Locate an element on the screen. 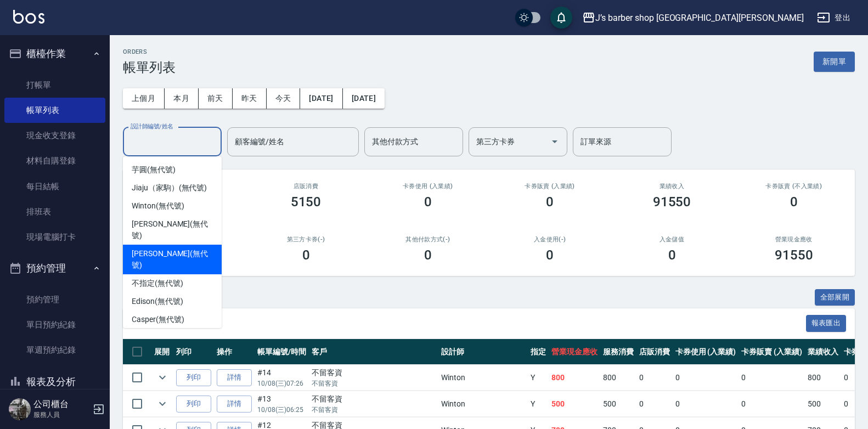  h2: 店販消費 is located at coordinates (306, 186).